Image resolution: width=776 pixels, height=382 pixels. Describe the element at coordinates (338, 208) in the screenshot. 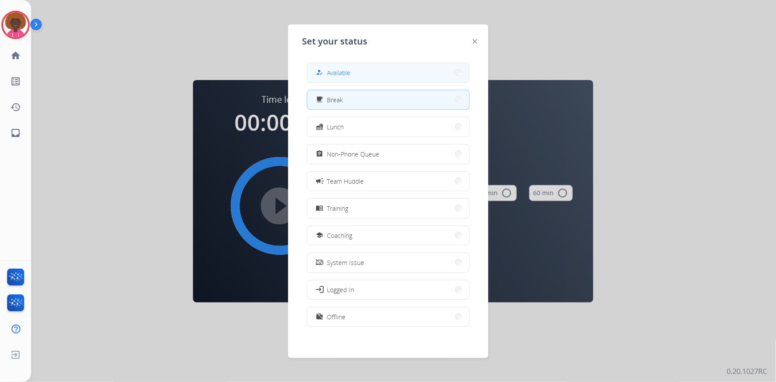

I see `span: Training` at that location.